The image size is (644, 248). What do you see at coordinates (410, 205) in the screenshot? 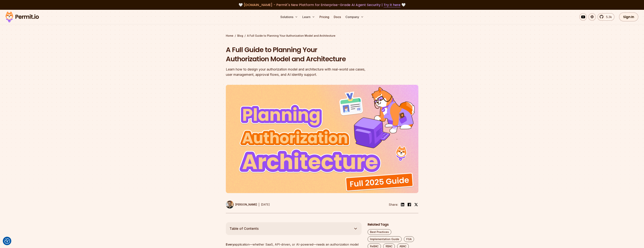
I see `button: facebook` at bounding box center [410, 205].